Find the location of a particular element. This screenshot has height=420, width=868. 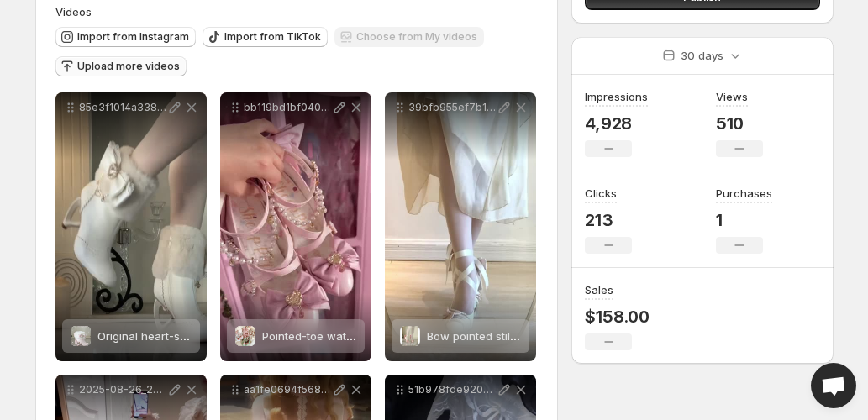

h3: Views is located at coordinates (732, 97).